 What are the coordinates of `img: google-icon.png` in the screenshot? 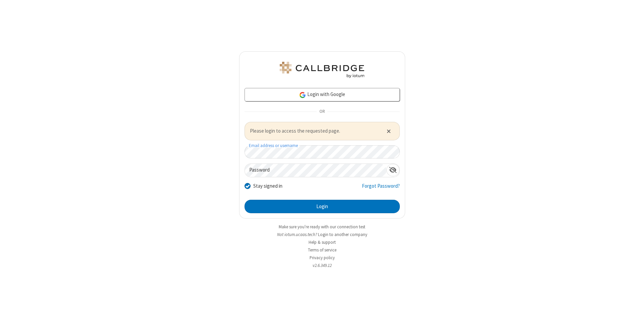 It's located at (303, 95).